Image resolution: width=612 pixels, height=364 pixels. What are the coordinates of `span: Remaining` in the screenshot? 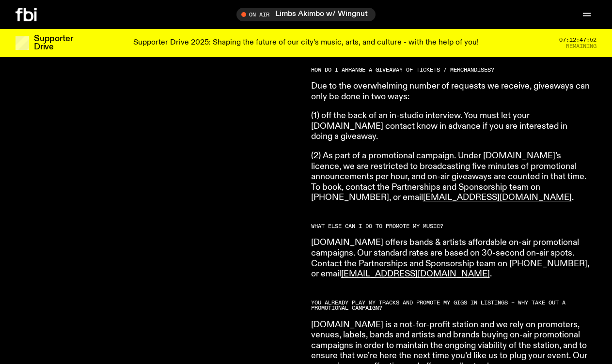 It's located at (581, 46).